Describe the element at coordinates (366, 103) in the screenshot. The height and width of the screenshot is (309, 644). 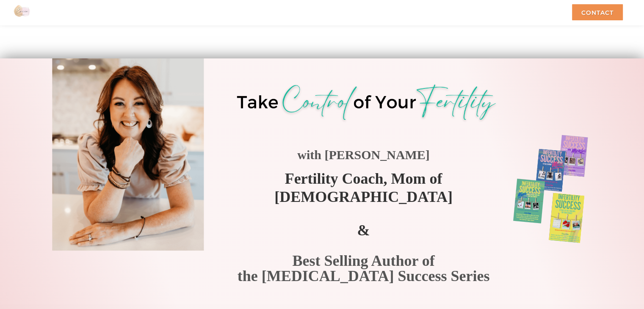
I see `img: 63ddda5937863.png` at that location.